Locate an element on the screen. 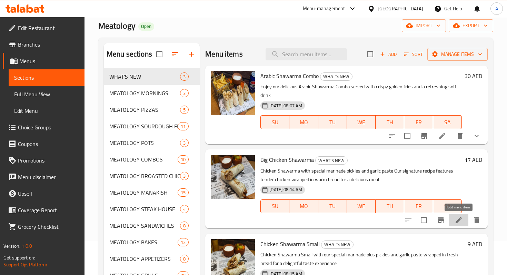 Image resolution: width=507 pixels, height=275 pixels. h2: Menu sections is located at coordinates (129, 54).